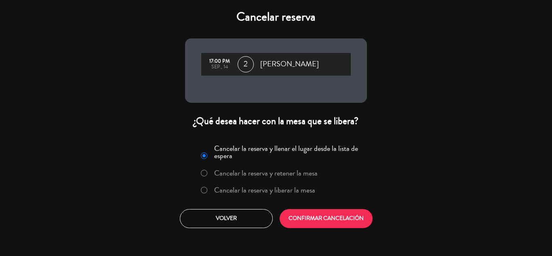 The width and height of the screenshot is (552, 256). Describe the element at coordinates (265, 190) in the screenshot. I see `label: Cancelar la reserva y liberar la mesa` at that location.